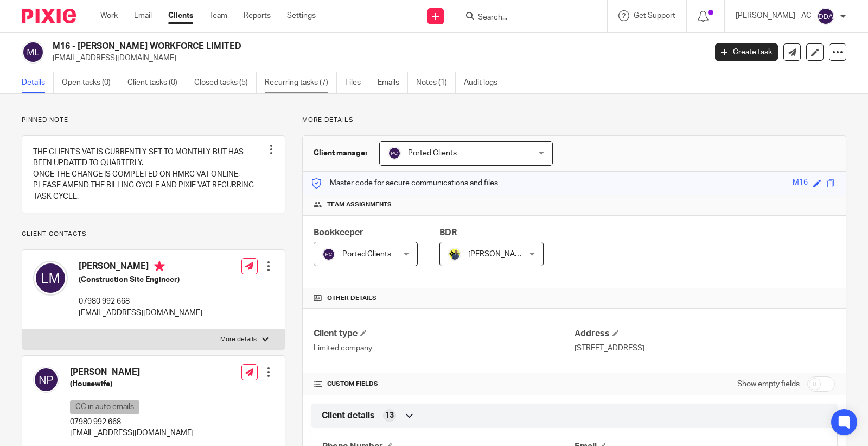 The image size is (868, 446). Describe the element at coordinates (132, 384) in the screenshot. I see `h5: (Housewife)` at that location.